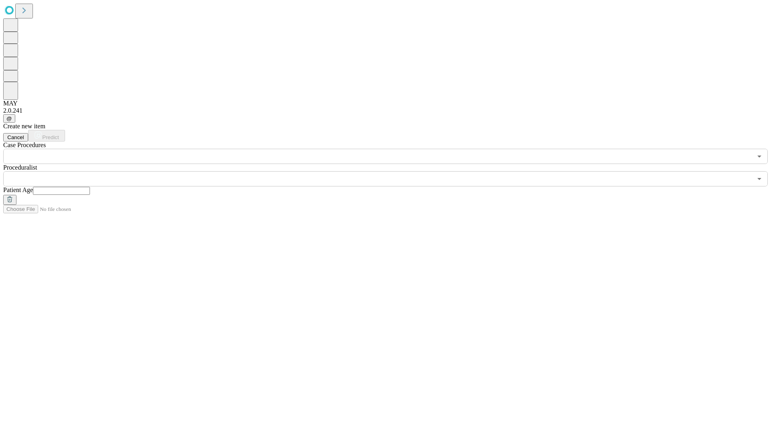  I want to click on span: Scheduled Procedure, so click(24, 145).